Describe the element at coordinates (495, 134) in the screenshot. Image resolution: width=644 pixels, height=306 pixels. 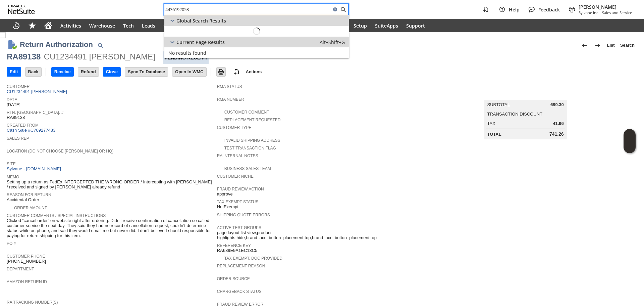
I see `a: Total` at that location.